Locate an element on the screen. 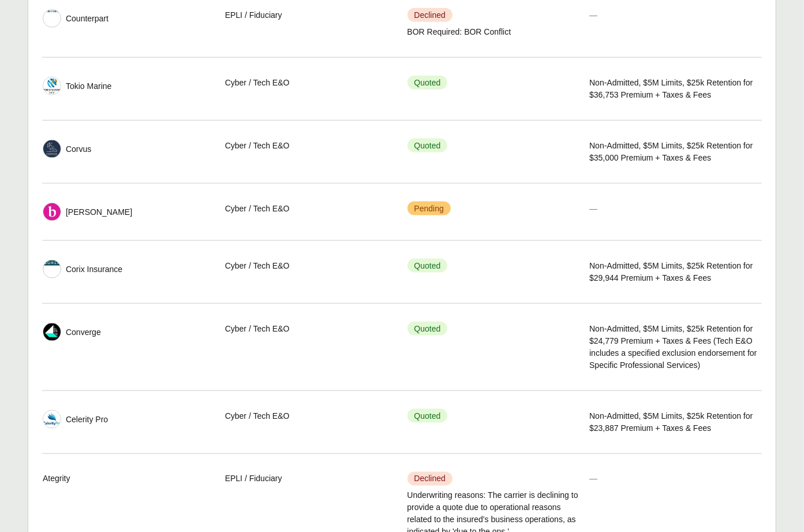 The height and width of the screenshot is (532, 804). span: Ategrity is located at coordinates (56, 478).